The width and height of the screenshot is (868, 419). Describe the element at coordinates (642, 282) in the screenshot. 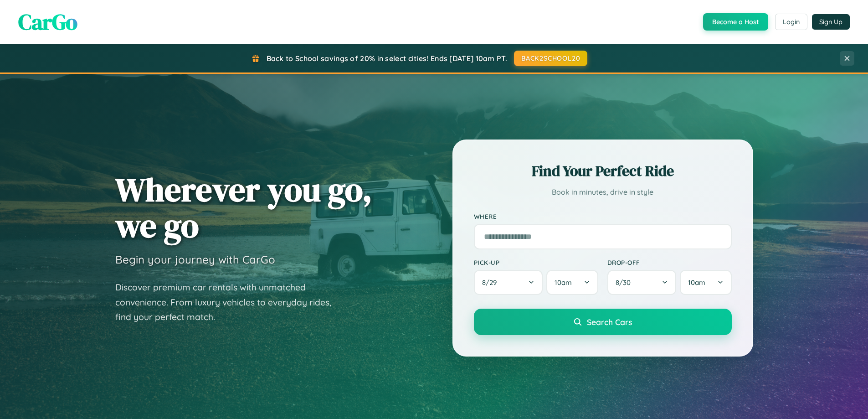

I see `button: 8/30` at that location.